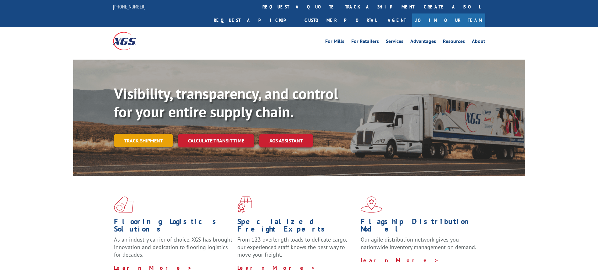 This screenshot has width=598, height=272. I want to click on a: XGS ASSISTANT, so click(286, 141).